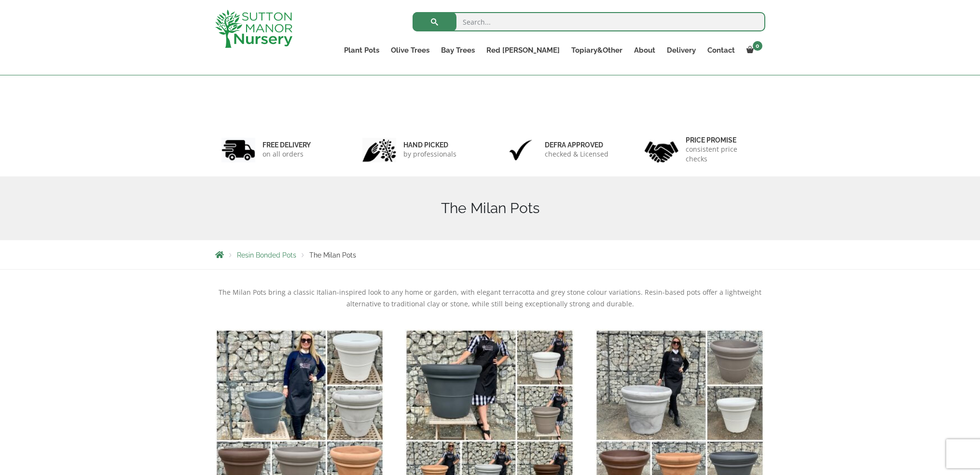 The height and width of the screenshot is (475, 980). What do you see at coordinates (758, 46) in the screenshot?
I see `span: 0` at bounding box center [758, 46].